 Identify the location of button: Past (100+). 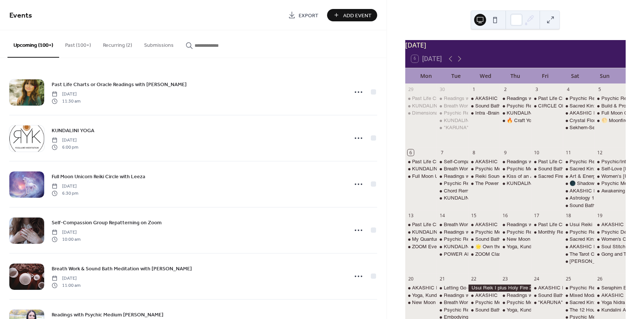
(78, 43).